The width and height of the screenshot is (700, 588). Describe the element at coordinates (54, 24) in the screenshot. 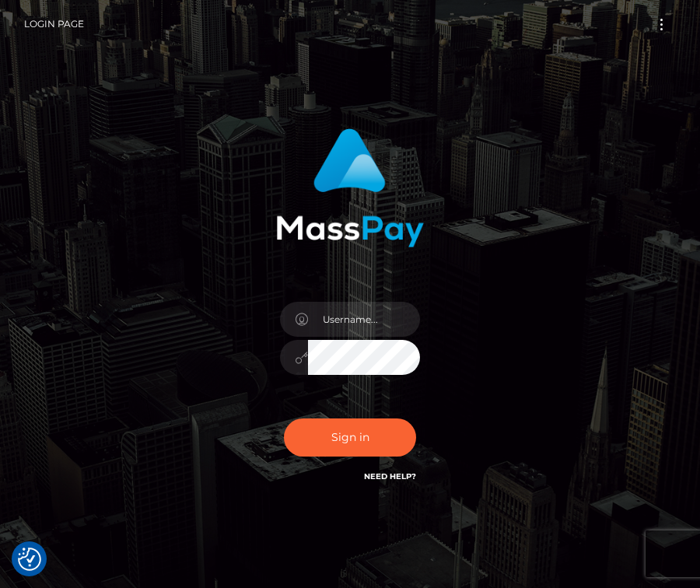

I see `a: Login Page` at that location.